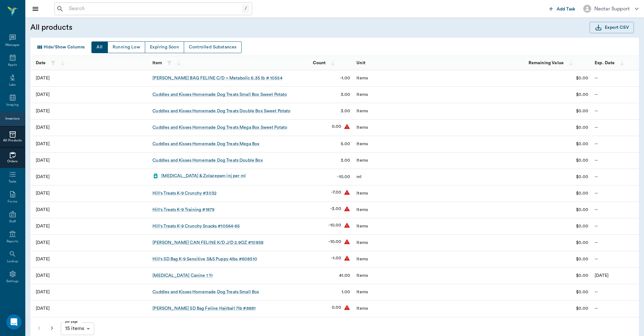 The height and width of the screenshot is (336, 644). What do you see at coordinates (221, 111) in the screenshot?
I see `a: Cuddles and Kisses Homemade Dog Treats Double Box Sweet Potato` at bounding box center [221, 111].